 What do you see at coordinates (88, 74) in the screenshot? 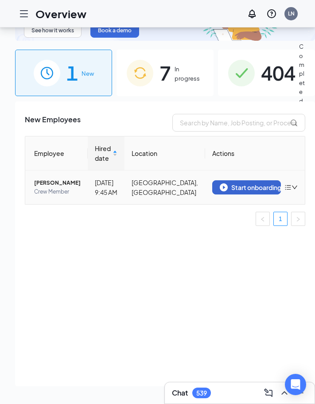
I see `span: New` at bounding box center [88, 74].